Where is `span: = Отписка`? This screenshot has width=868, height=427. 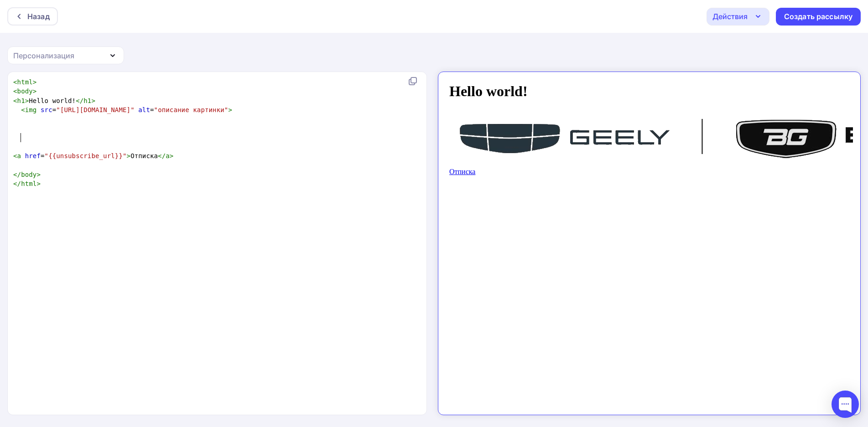
span: = Отписка is located at coordinates (93, 156).